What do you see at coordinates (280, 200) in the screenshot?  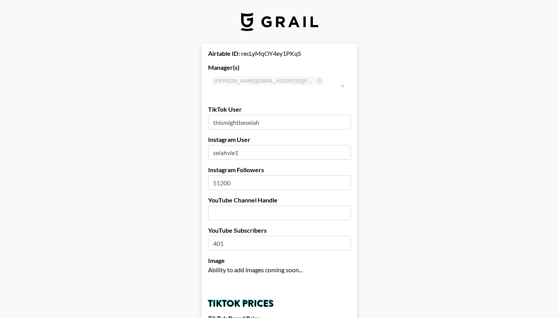 I see `label: YouTube Channel Handle` at bounding box center [280, 200].